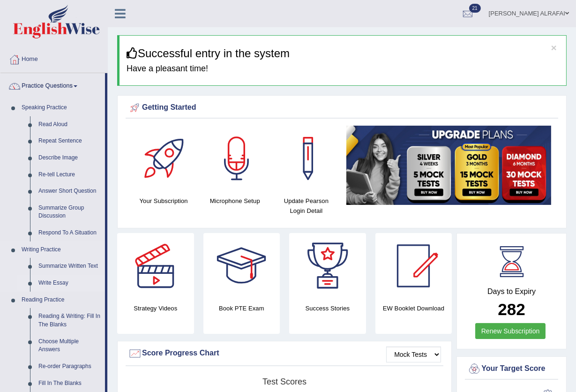 The image size is (576, 392). I want to click on span: 21, so click(475, 8).